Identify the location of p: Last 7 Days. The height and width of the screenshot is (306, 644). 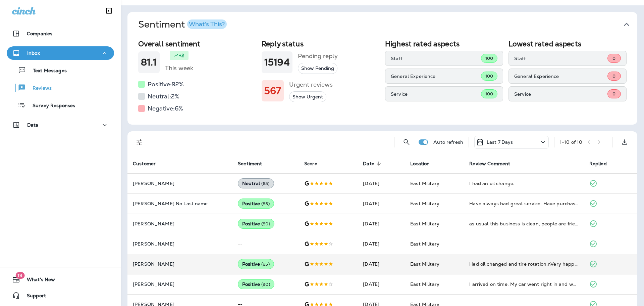
(500, 142).